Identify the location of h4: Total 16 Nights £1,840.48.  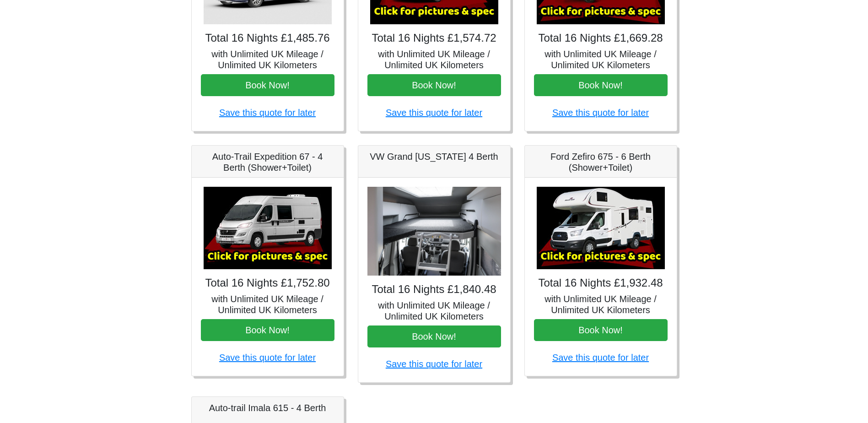
(434, 289).